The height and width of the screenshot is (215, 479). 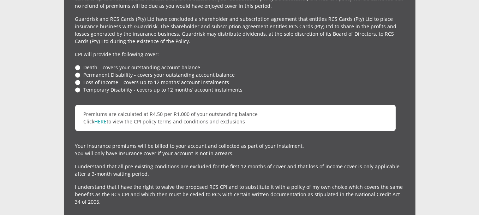 What do you see at coordinates (101, 121) in the screenshot?
I see `a: HERE` at bounding box center [101, 121].